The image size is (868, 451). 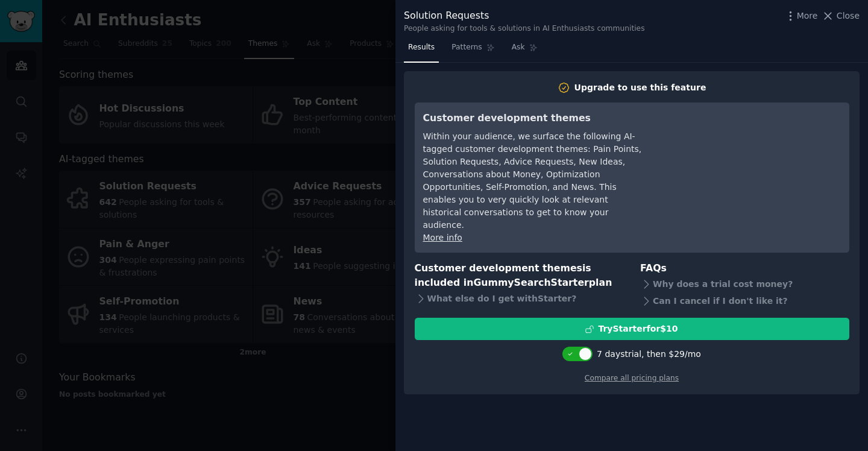 I want to click on div: What else do I get with Starter ?, so click(x=519, y=299).